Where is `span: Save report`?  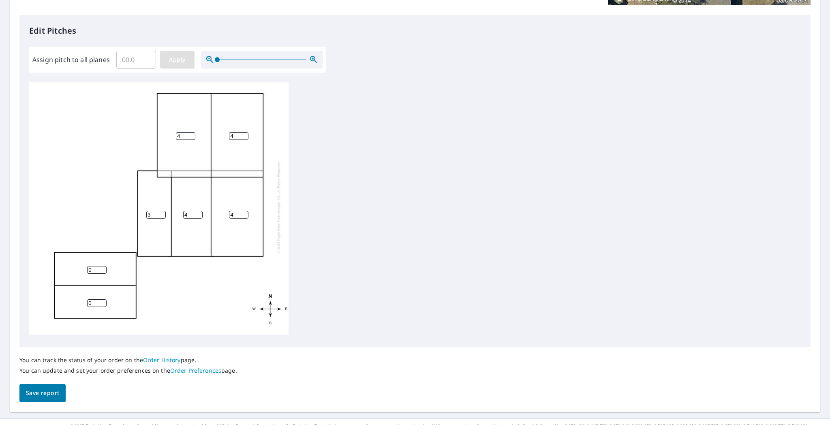
span: Save report is located at coordinates (43, 393).